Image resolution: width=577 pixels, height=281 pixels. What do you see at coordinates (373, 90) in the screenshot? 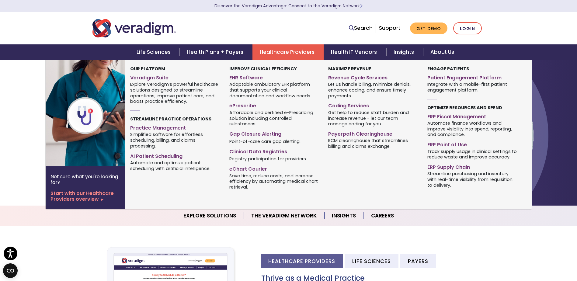
I see `span: Let us handle billing, minimize denials, enhance coding, and ensure timely payments.` at bounding box center [373, 90].